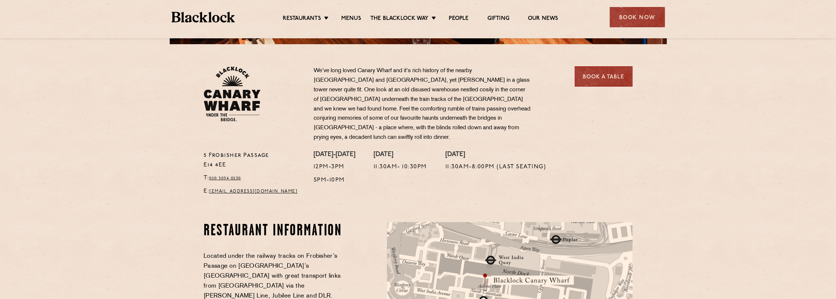 The height and width of the screenshot is (299, 836). I want to click on img: BL_Textured_Logo-footer-cropped.svg, so click(203, 17).